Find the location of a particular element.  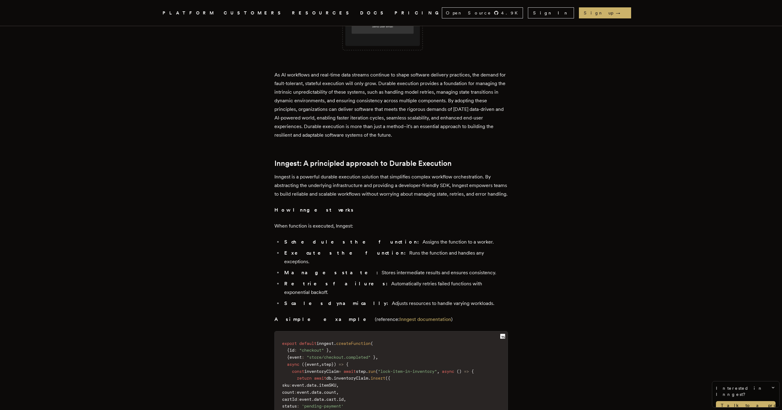

span: 'pending-payment' is located at coordinates (322, 406).